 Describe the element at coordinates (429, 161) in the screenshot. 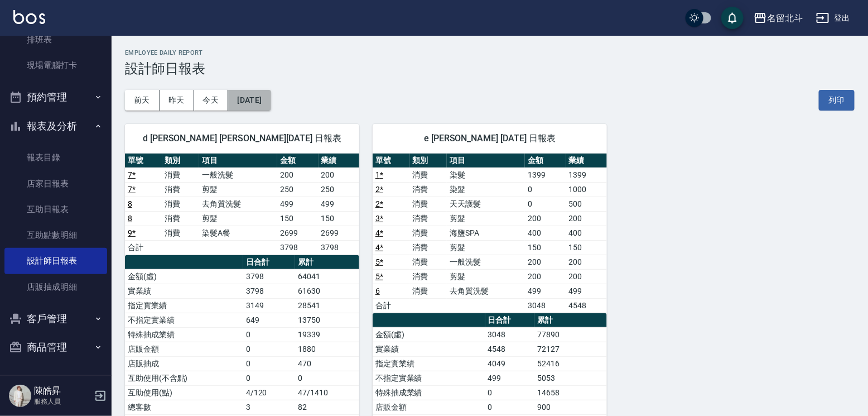

I see `th: 類別` at that location.